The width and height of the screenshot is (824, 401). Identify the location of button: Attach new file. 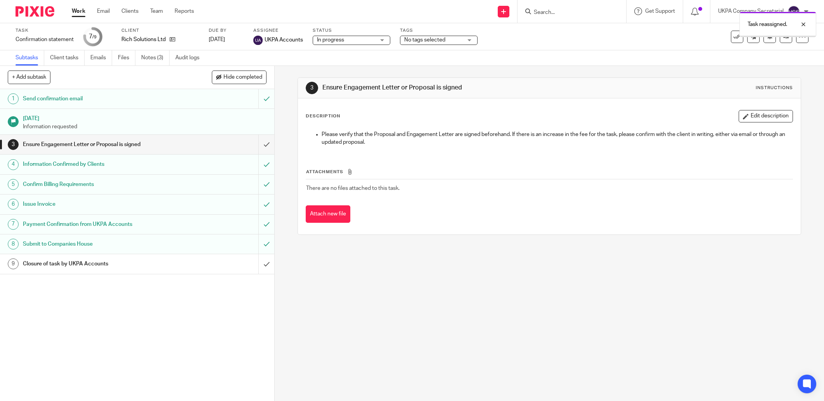
(328, 214).